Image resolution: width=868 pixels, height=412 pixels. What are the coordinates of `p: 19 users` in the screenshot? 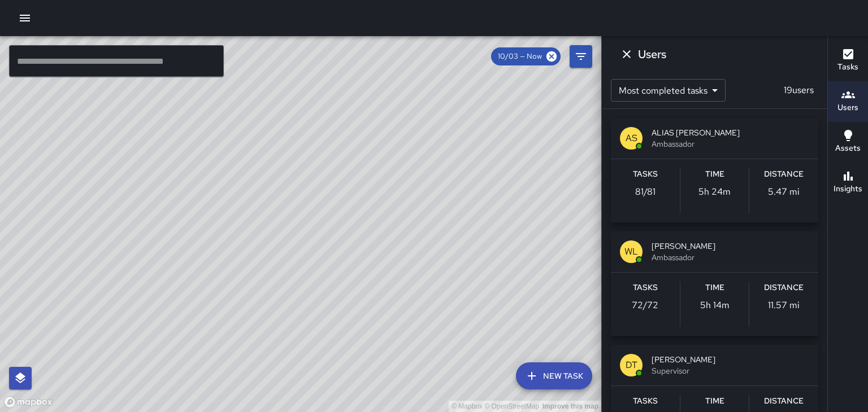 It's located at (798, 90).